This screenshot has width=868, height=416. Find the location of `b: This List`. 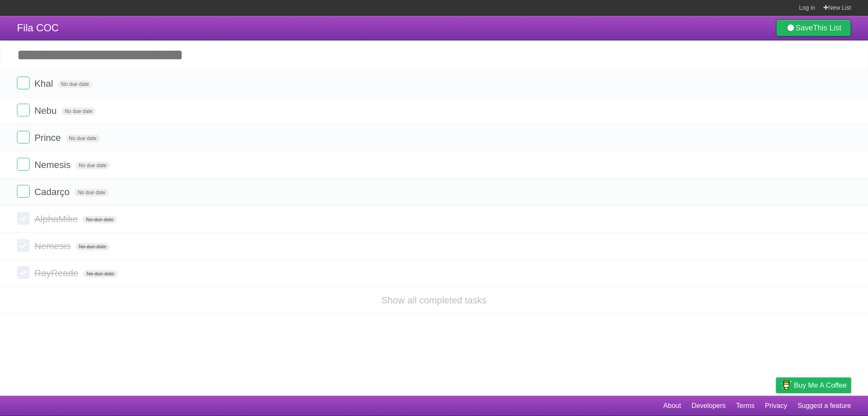

b: This List is located at coordinates (827, 28).